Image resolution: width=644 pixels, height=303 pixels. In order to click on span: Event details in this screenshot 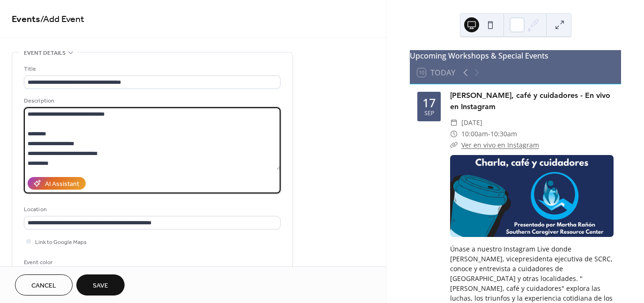, I will do `click(45, 53)`.